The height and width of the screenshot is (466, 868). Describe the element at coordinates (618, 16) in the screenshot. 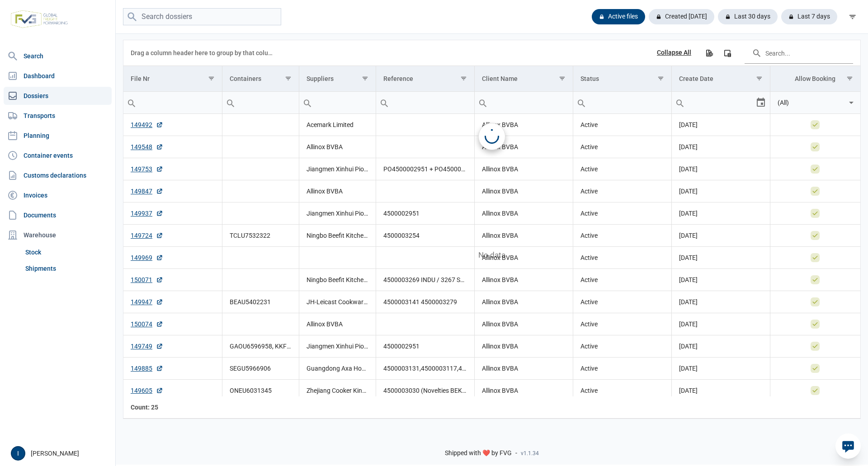

I see `div: Active files` at that location.